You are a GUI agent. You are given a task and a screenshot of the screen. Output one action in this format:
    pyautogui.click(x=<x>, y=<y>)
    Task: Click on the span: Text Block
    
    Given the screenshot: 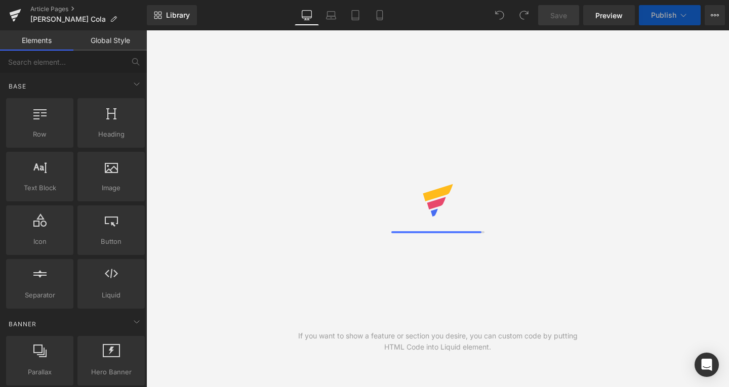 What is the action you would take?
    pyautogui.click(x=39, y=188)
    